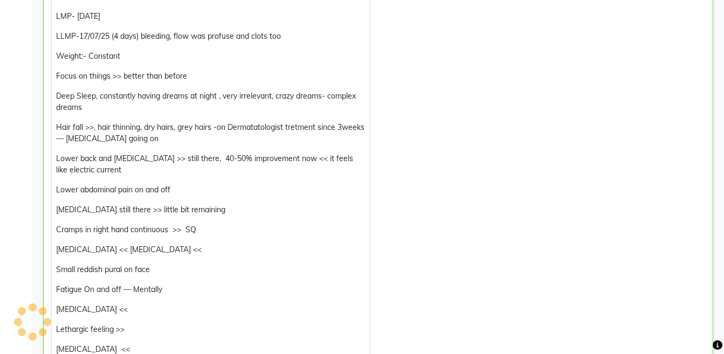 Image resolution: width=724 pixels, height=354 pixels. Describe the element at coordinates (210, 230) in the screenshot. I see `p: Cramps in right hand continuous >> SQ` at that location.